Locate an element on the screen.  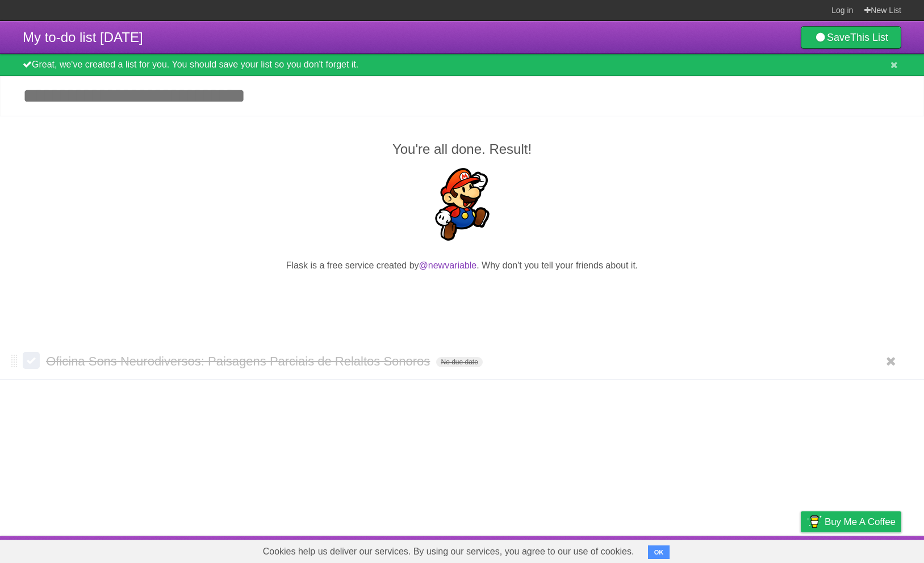
a: Suggest a feature is located at coordinates (865, 549).